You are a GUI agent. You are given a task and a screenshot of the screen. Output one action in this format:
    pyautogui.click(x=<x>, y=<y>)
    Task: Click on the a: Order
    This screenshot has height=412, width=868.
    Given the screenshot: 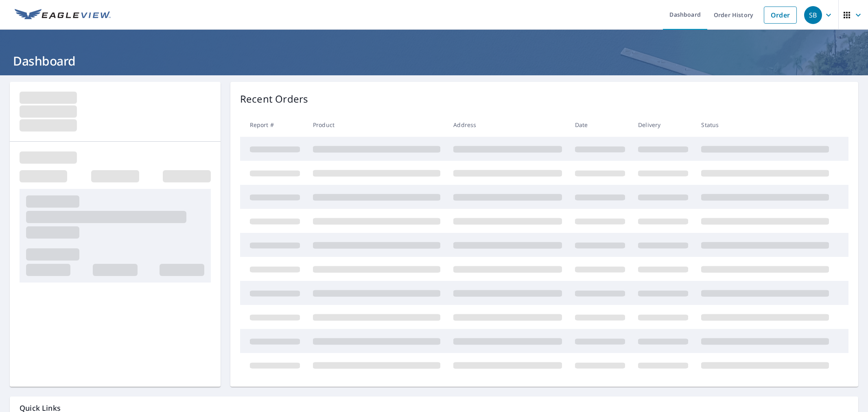 What is the action you would take?
    pyautogui.click(x=780, y=15)
    